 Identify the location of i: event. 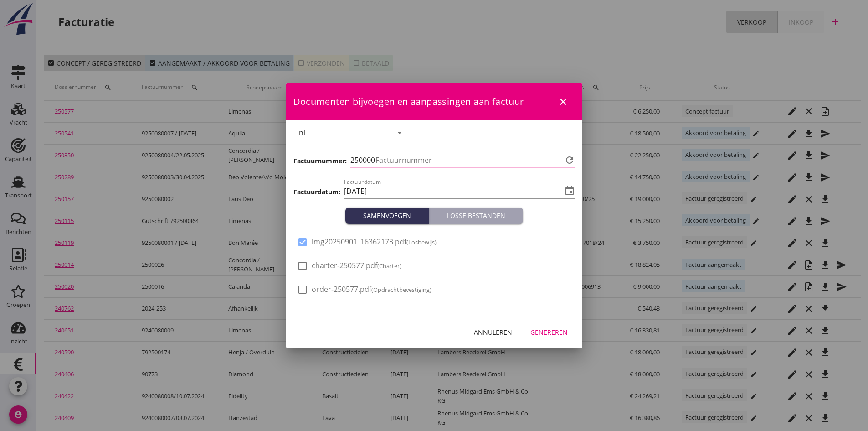
(570, 191).